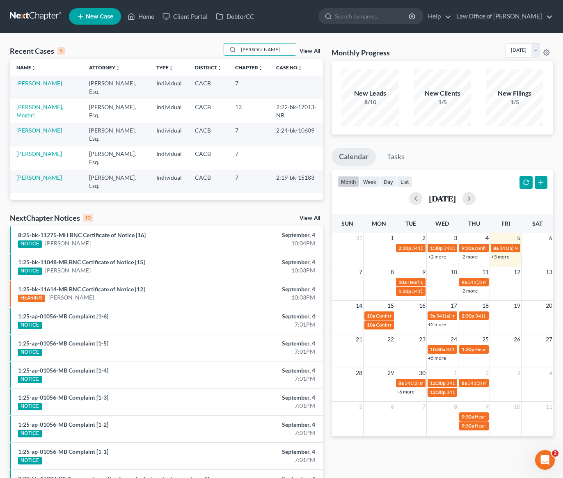  What do you see at coordinates (487, 383) in the screenshot?
I see `span: 341(a) meeting for` at bounding box center [487, 383].